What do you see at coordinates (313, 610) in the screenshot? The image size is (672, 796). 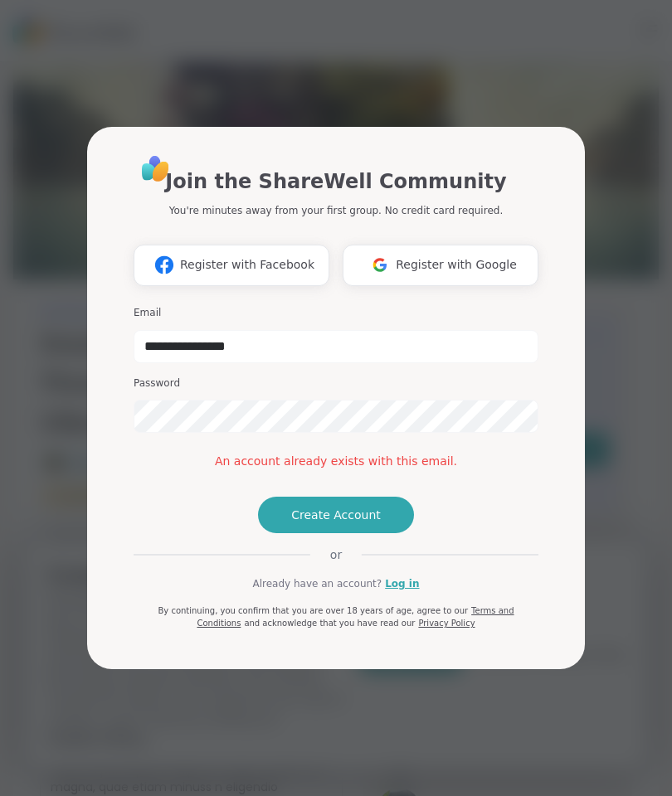 I see `span: By continuing, you confirm that you are over 18 years of age, agree to our` at bounding box center [313, 610].